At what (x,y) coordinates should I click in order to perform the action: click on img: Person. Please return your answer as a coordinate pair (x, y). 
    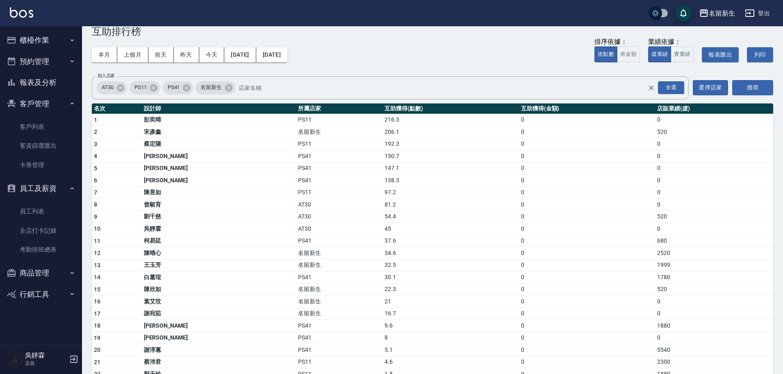
    Looking at the image, I should click on (15, 359).